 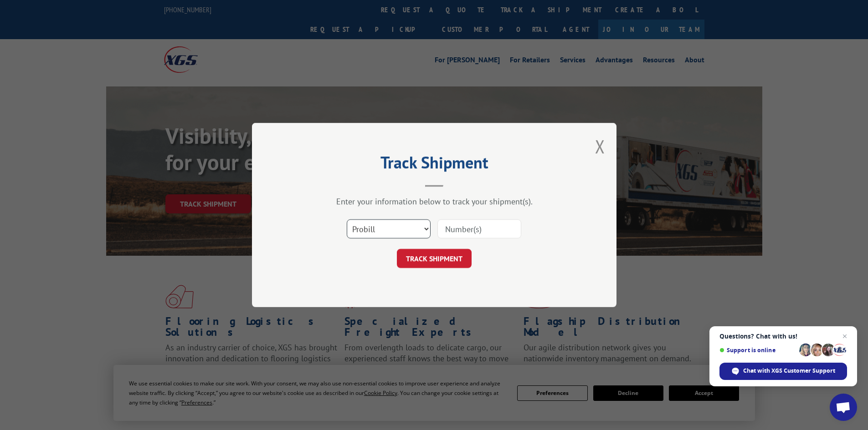 What do you see at coordinates (758, 350) in the screenshot?
I see `span: Support is online` at bounding box center [758, 350].